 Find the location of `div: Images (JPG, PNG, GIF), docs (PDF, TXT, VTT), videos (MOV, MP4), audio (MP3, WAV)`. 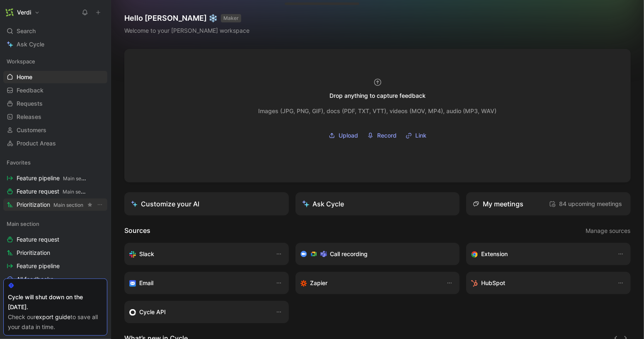

div: Images (JPG, PNG, GIF), docs (PDF, TXT, VTT), videos (MOV, MP4), audio (MP3, WAV) is located at coordinates (377, 111).